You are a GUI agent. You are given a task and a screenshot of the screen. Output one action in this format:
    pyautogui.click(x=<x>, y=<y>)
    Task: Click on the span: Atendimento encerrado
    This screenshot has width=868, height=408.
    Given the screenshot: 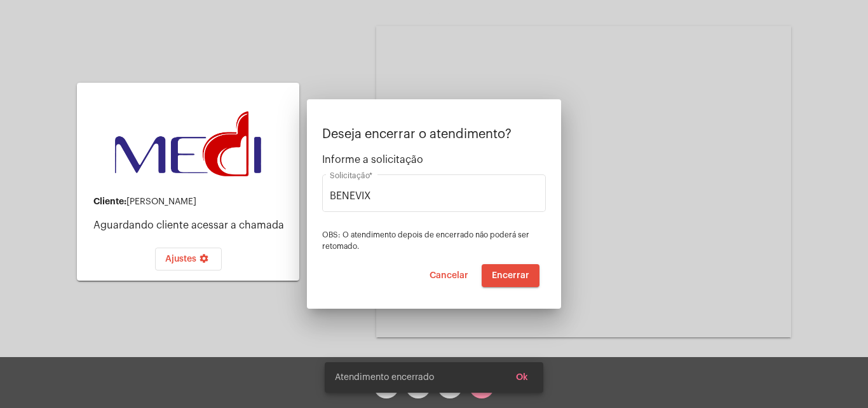 What is the action you would take?
    pyautogui.click(x=384, y=377)
    